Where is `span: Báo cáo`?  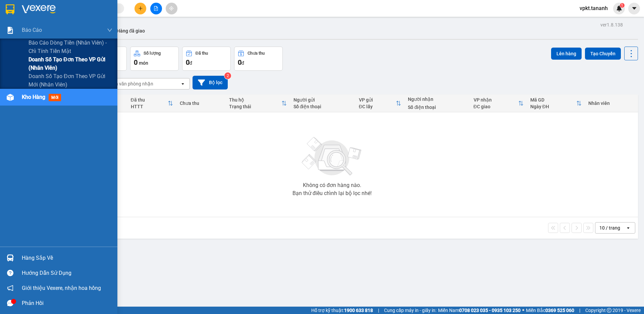 span: Báo cáo is located at coordinates (32, 30).